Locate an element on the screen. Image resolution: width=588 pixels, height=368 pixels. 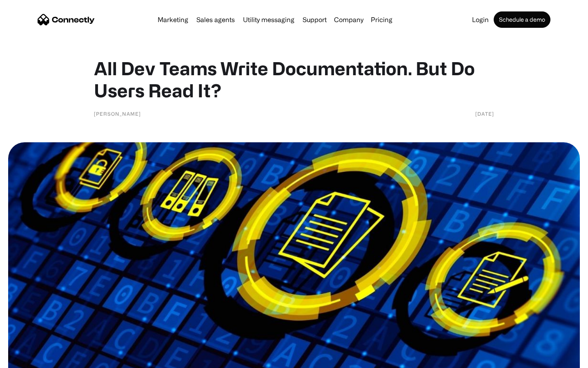
a: Marketing is located at coordinates (173, 19).